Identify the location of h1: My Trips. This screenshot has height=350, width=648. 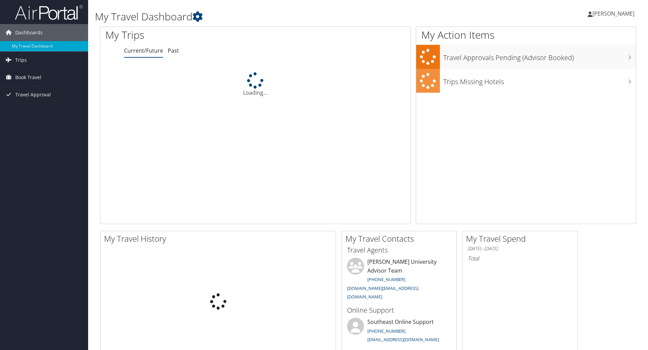
(191, 35).